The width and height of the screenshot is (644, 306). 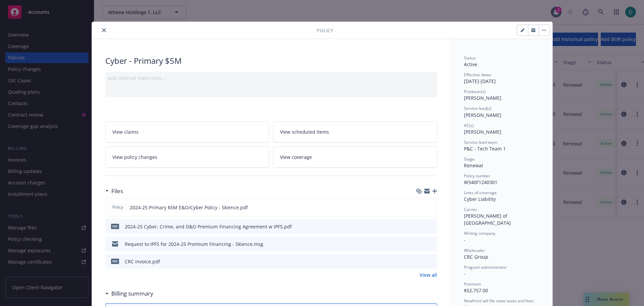 What do you see at coordinates (481, 142) in the screenshot?
I see `span: Service lead team` at bounding box center [481, 142].